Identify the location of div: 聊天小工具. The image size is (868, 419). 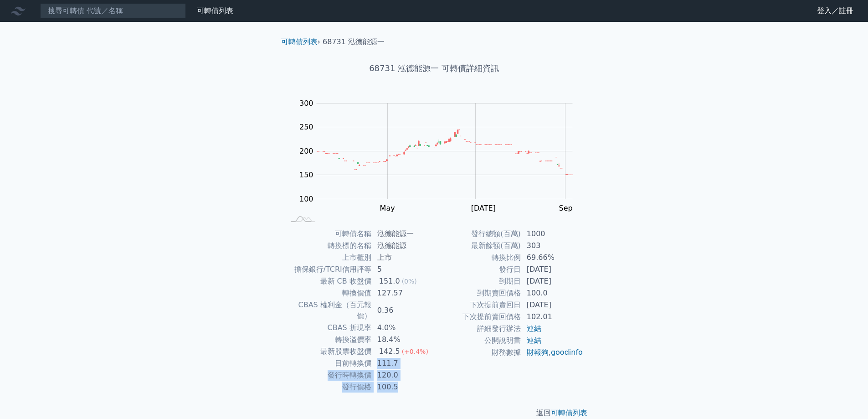
(846, 397).